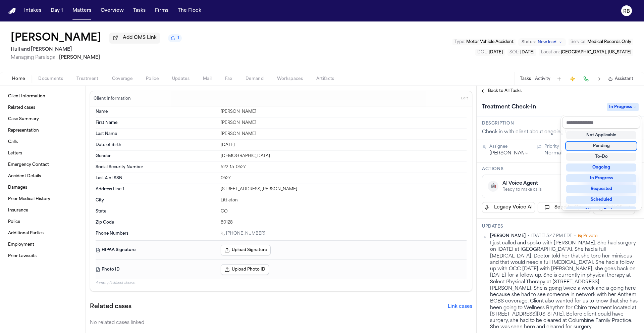 This screenshot has width=644, height=333. I want to click on div: To-Do, so click(601, 157).